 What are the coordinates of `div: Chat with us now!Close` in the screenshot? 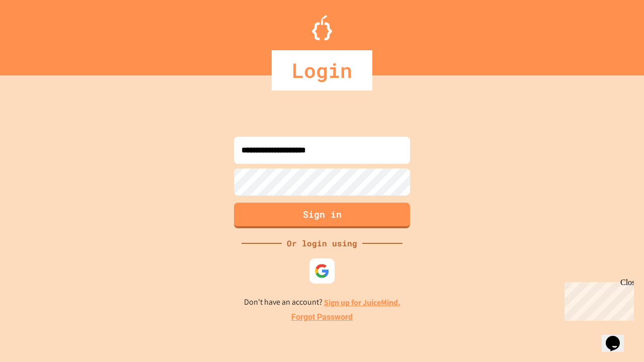 It's located at (37, 34).